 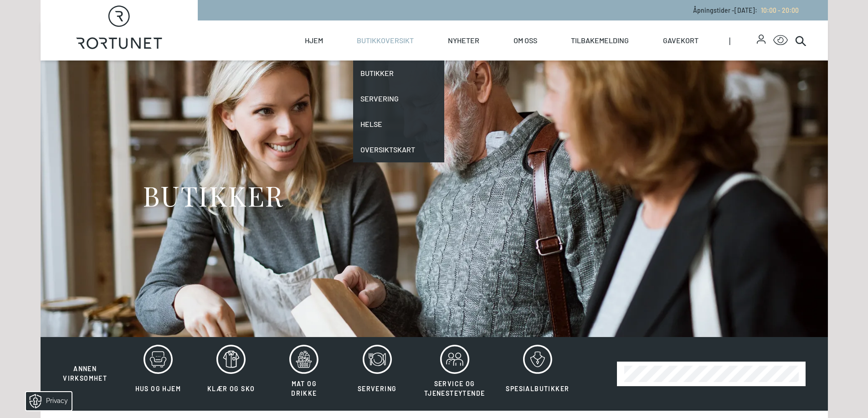 What do you see at coordinates (304, 374) in the screenshot?
I see `button: Mat og drikke` at bounding box center [304, 374].